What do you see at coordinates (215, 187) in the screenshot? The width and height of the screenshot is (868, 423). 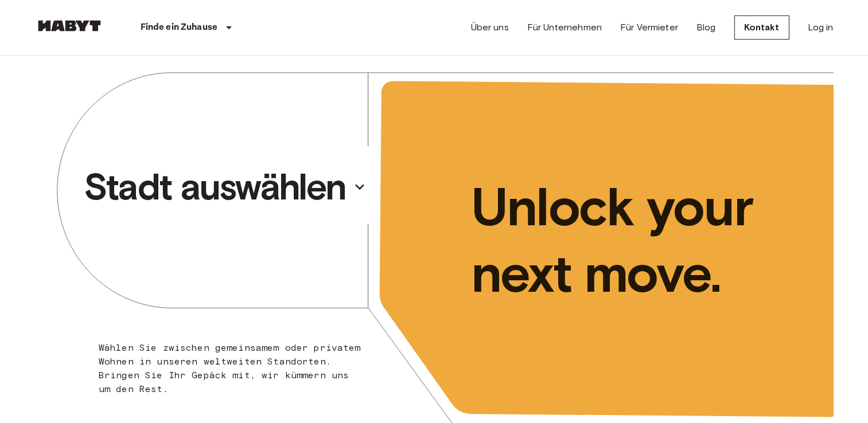 I see `p: Stadt auswählen` at bounding box center [215, 187].